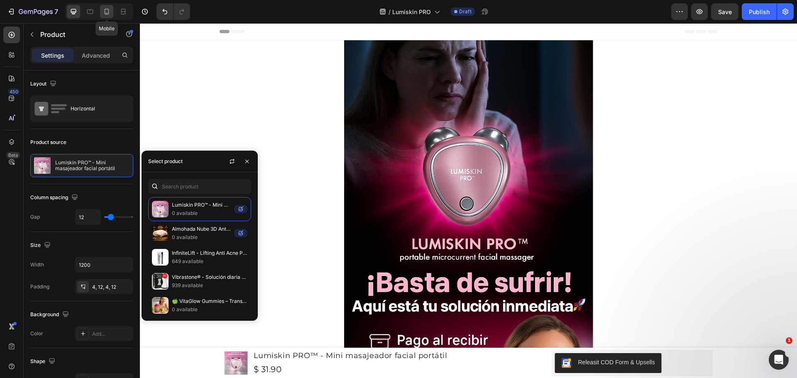 This screenshot has height=378, width=797. I want to click on div: Gap, so click(35, 217).